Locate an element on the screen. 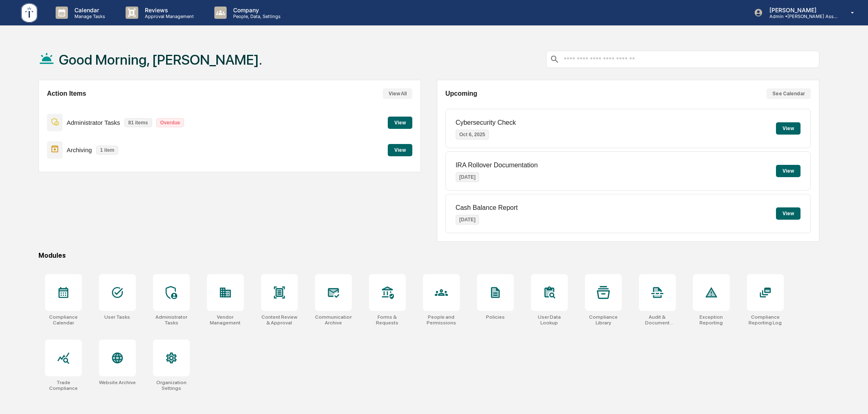 Image resolution: width=868 pixels, height=414 pixels. div: Website Archive is located at coordinates (117, 382).